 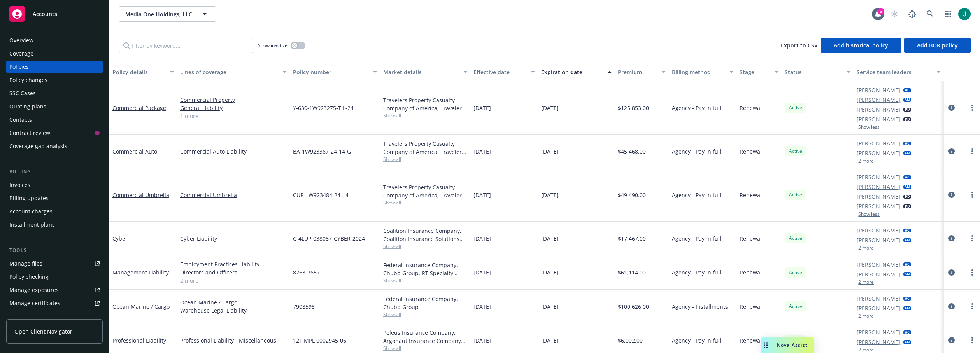 What do you see at coordinates (335, 72) in the screenshot?
I see `button: Policy number` at bounding box center [335, 72].